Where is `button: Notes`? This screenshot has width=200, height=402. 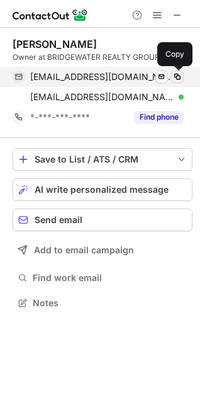 button: Notes is located at coordinates (103, 303).